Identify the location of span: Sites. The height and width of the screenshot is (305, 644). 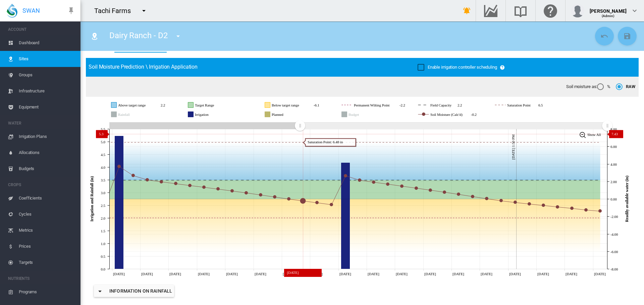
(47, 59).